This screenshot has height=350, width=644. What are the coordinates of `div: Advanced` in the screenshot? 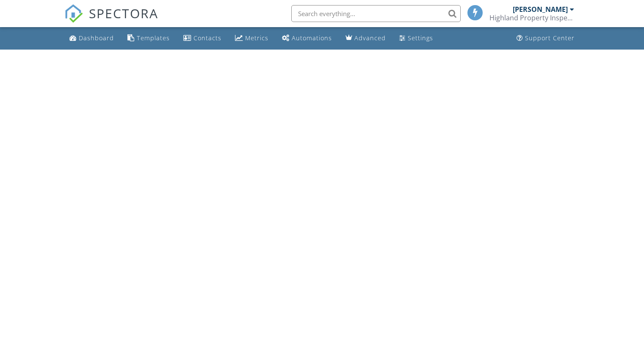 It's located at (370, 38).